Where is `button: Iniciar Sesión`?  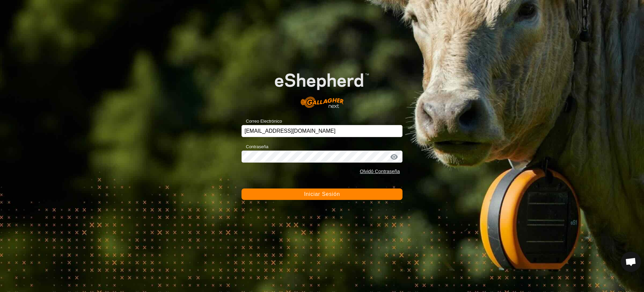 button: Iniciar Sesión is located at coordinates (322, 194).